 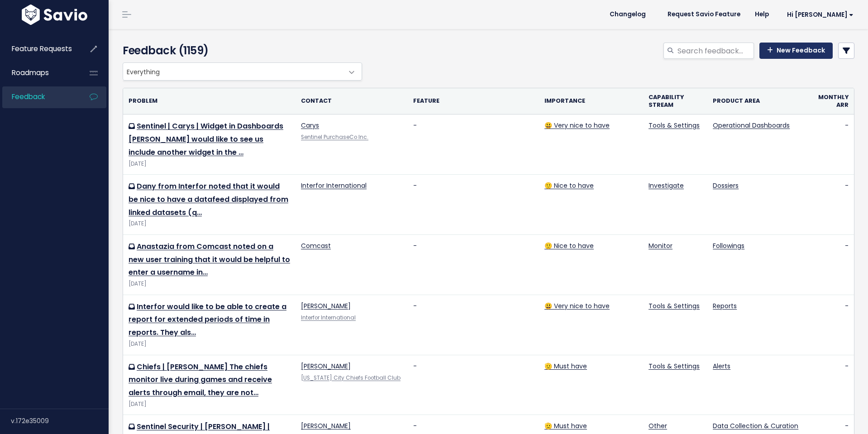 What do you see at coordinates (334, 137) in the screenshot?
I see `a: Sentinel PurchaseCo Inc.` at bounding box center [334, 137].